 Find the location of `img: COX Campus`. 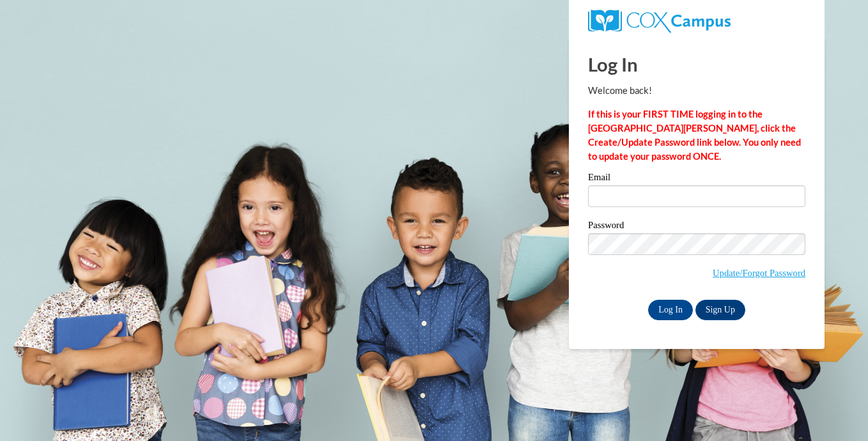

img: COX Campus is located at coordinates (659, 21).